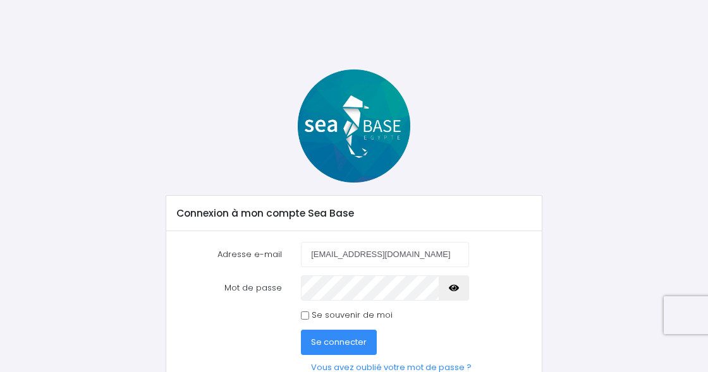  What do you see at coordinates (339, 342) in the screenshot?
I see `button: Se connecter` at bounding box center [339, 342].